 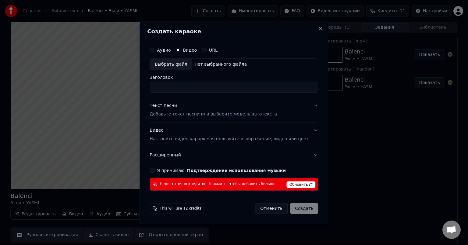 I want to click on label: Видео, so click(x=190, y=50).